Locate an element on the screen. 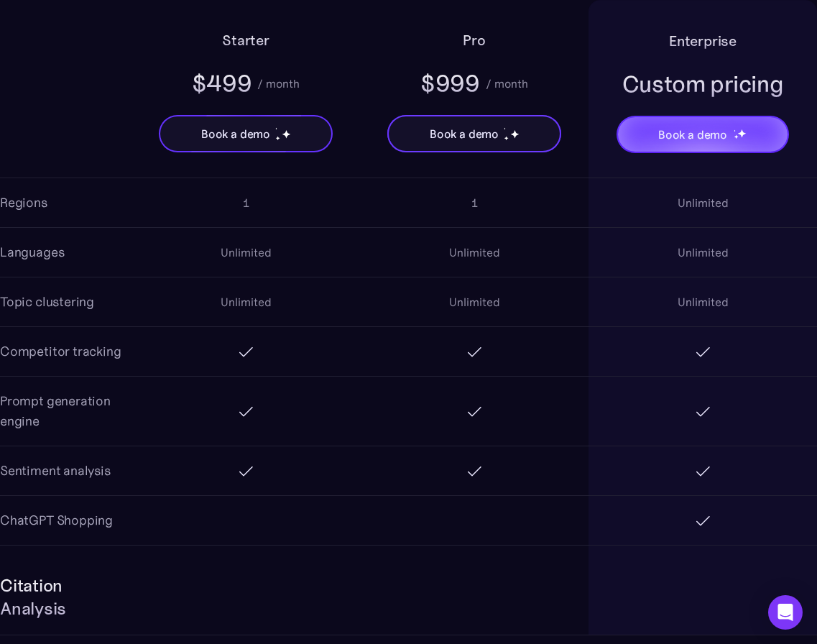 The height and width of the screenshot is (644, 817). div: Custom pricing is located at coordinates (703, 84).